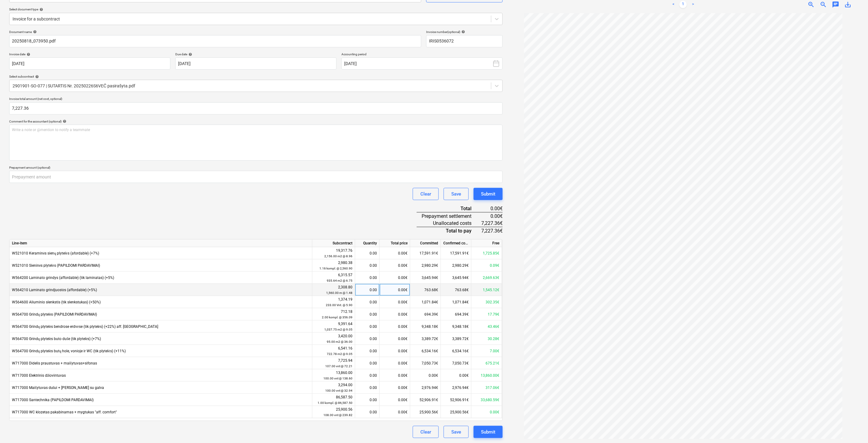 This screenshot has height=443, width=868. I want to click on small: 1,560.00 m @ 1.48, so click(339, 293).